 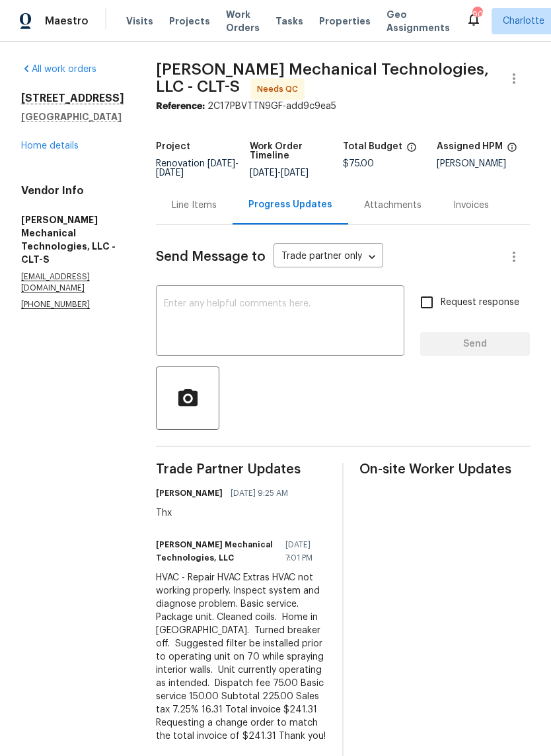 What do you see at coordinates (358, 164) in the screenshot?
I see `span: $75.00` at bounding box center [358, 164].